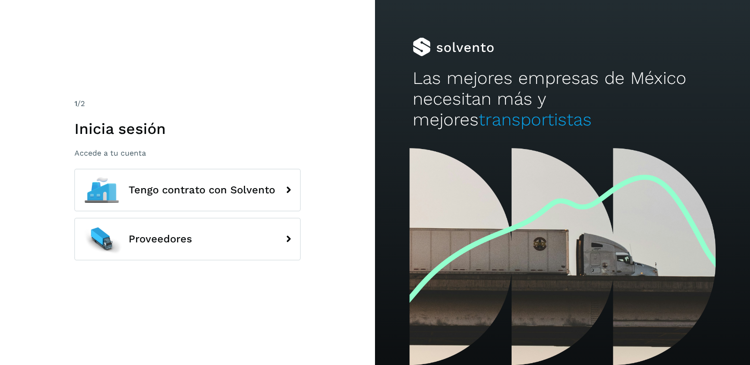  I want to click on button: Proveedores, so click(188, 239).